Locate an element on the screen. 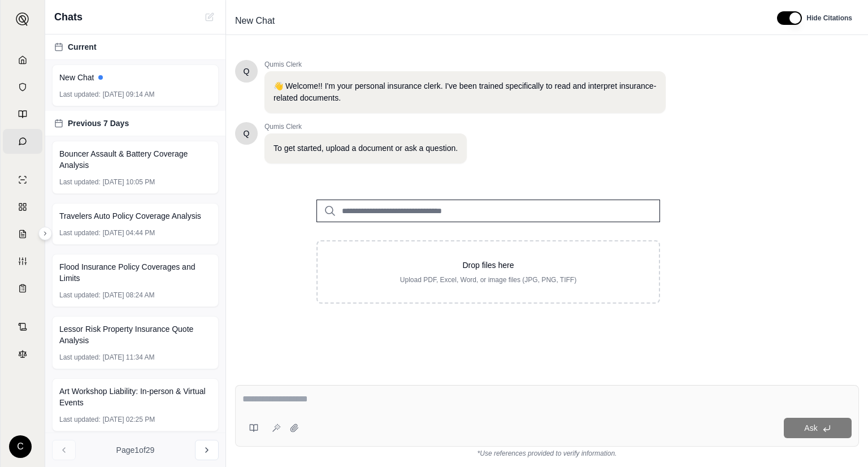 The image size is (868, 467). a: Coverage Table is located at coordinates (23, 288).